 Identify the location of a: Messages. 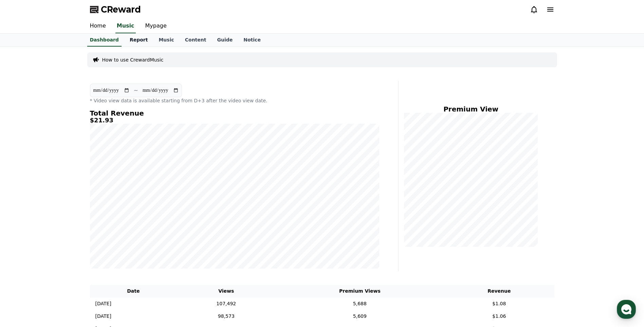
(66, 224).